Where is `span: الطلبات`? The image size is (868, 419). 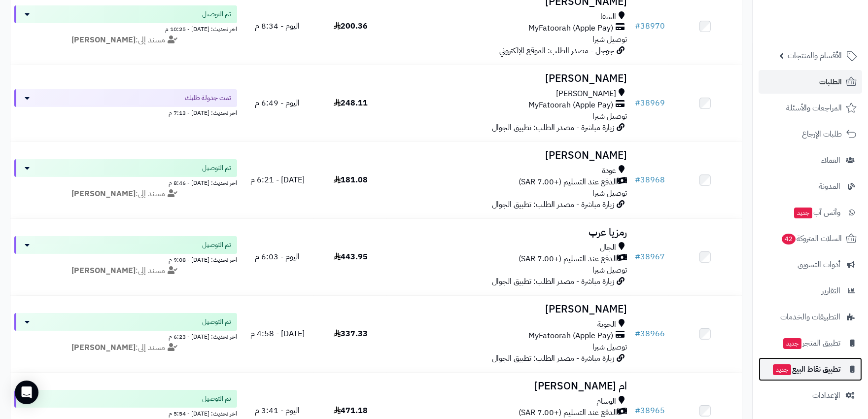
span: الطلبات is located at coordinates (830, 82).